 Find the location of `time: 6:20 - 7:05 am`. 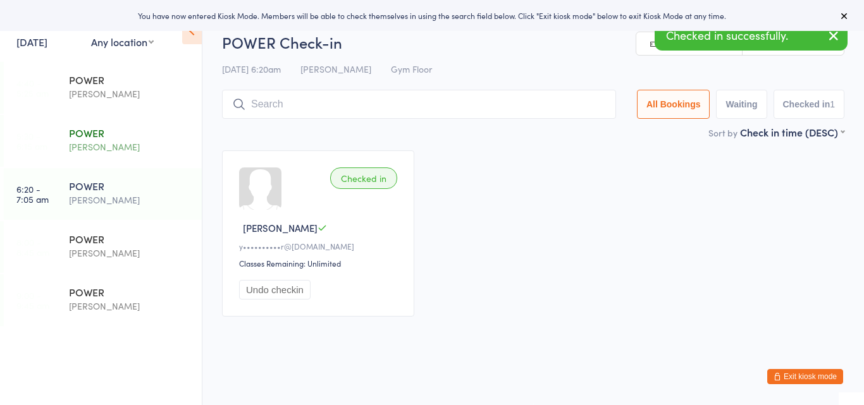

time: 6:20 - 7:05 am is located at coordinates (32, 194).